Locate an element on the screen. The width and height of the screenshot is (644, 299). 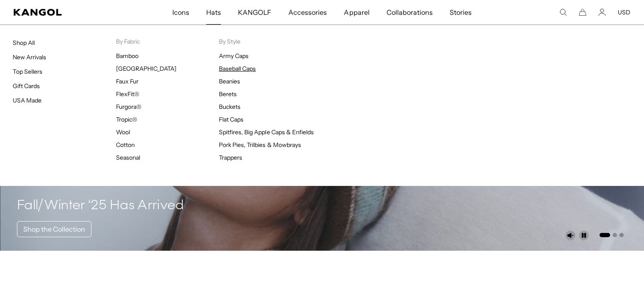
a: Spitfires, Big Apple Caps & Enfields is located at coordinates (267, 132).